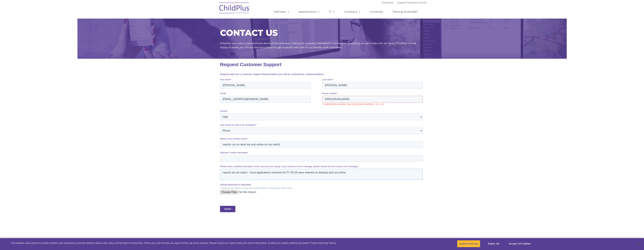  What do you see at coordinates (318, 45) in the screenshot?
I see `span: Whether you want a personalized demo of the software, looking for answers, interested in training...` at bounding box center [318, 45].